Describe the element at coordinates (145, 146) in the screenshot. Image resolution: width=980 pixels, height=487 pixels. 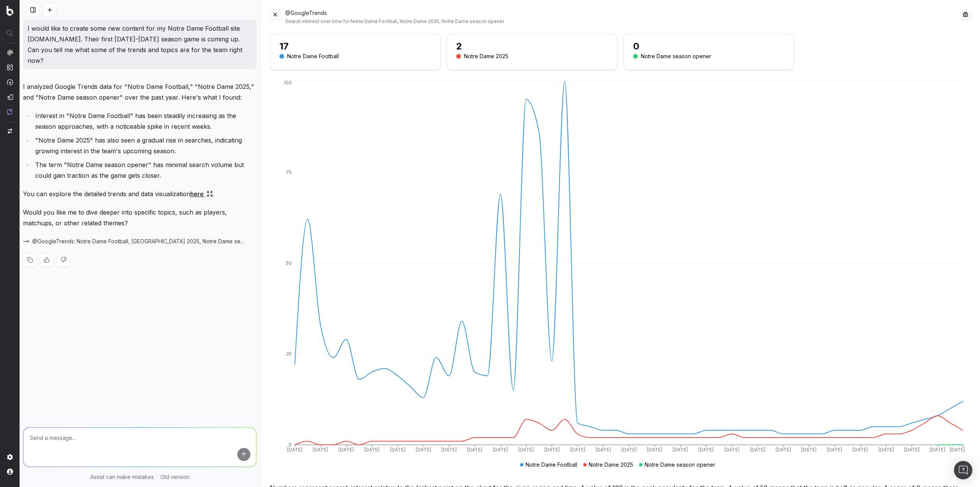
I see `li: "Notre Dame 2025" has also seen a gradual rise in searches, indicating growing interest in the te...` at that location.